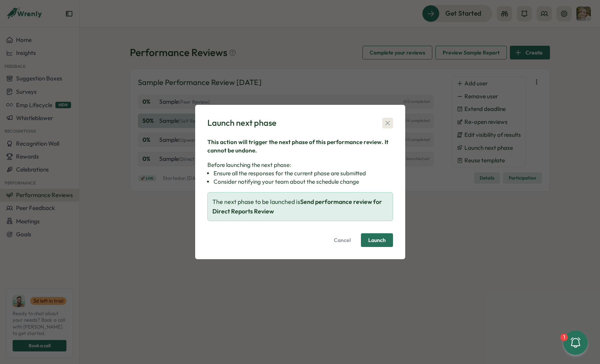 Image resolution: width=600 pixels, height=364 pixels. I want to click on span: Launch, so click(377, 240).